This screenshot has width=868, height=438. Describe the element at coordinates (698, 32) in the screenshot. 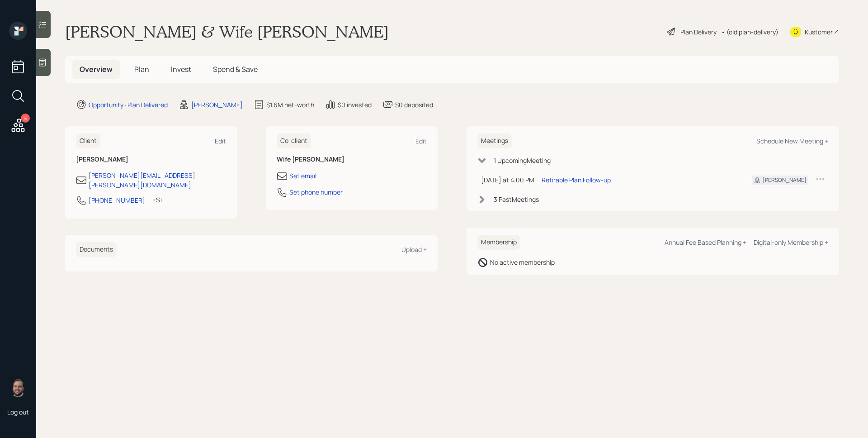

I see `div: Plan Delivery` at that location.